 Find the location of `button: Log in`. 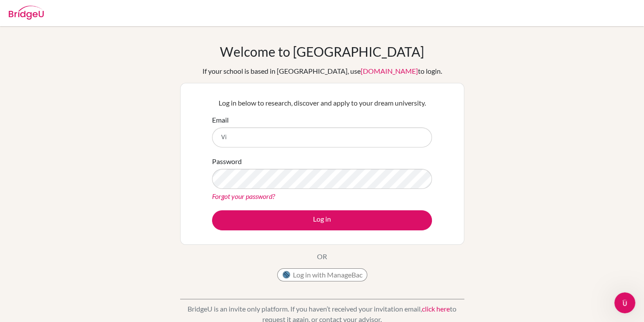

button: Log in is located at coordinates (322, 220).